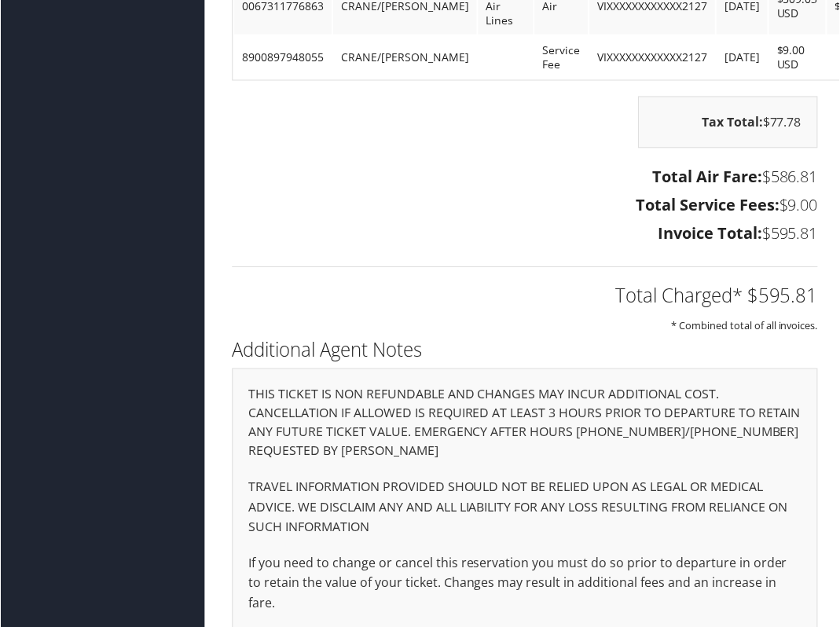 This screenshot has width=840, height=627. What do you see at coordinates (525, 296) in the screenshot?
I see `h2: Total Charged* $595.81` at bounding box center [525, 296].